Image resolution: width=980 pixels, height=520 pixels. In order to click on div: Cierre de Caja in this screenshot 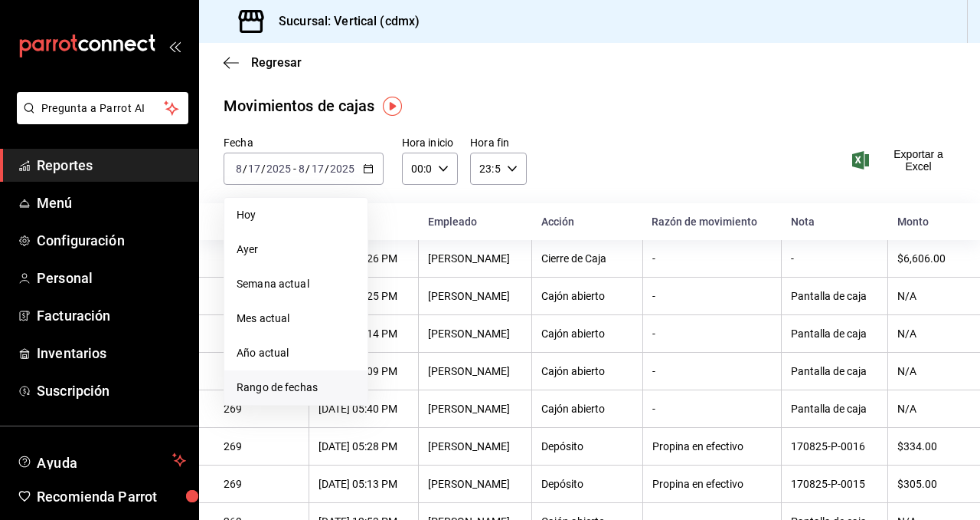, I will do `click(587, 258)`.